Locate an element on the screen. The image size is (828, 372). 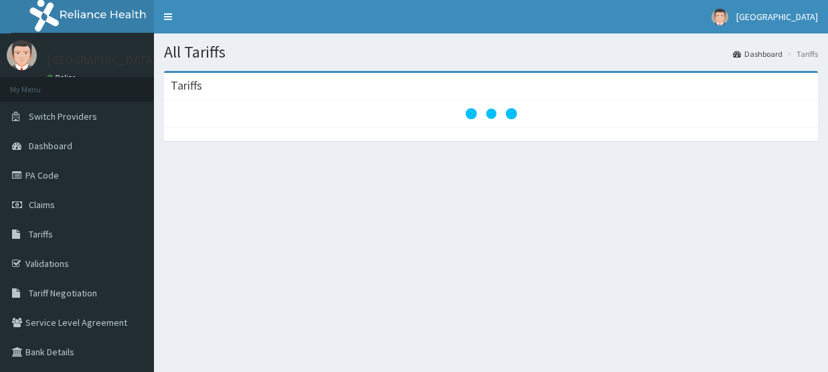
li: Tariffs is located at coordinates (800, 54).